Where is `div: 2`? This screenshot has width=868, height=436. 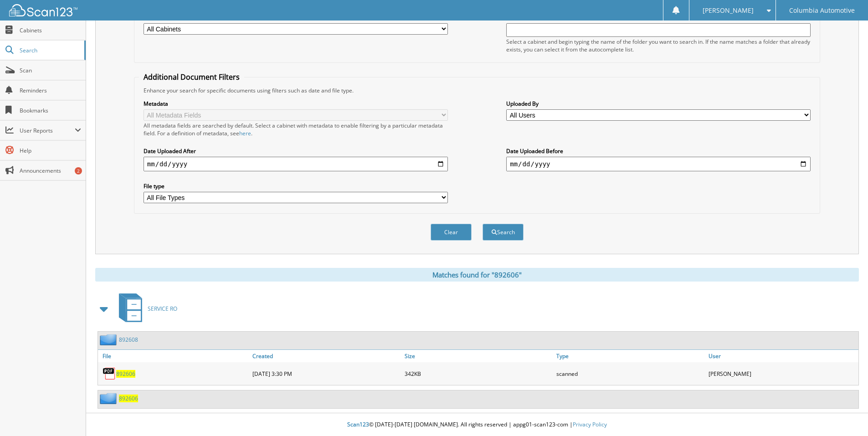 div: 2 is located at coordinates (79, 171).